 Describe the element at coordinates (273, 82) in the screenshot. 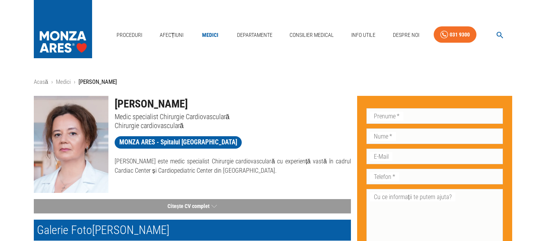

I see `nav: breadcrumb` at that location.